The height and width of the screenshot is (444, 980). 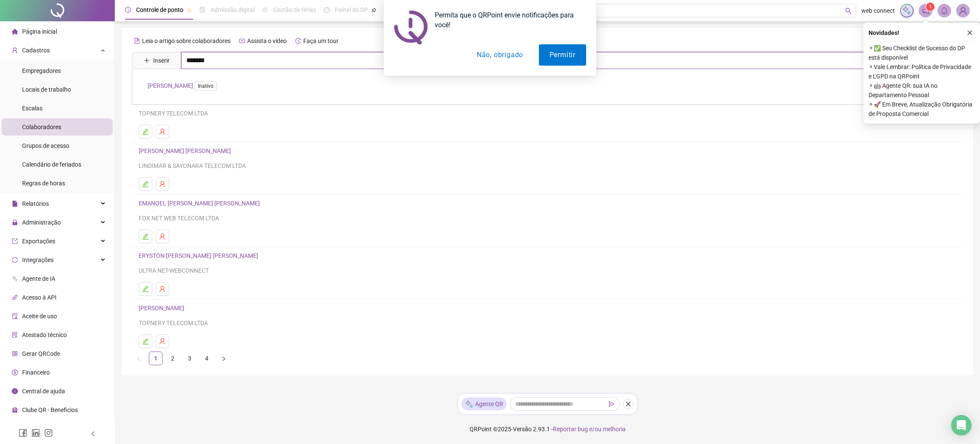 What do you see at coordinates (173, 358) in the screenshot?
I see `li: 2` at bounding box center [173, 358].